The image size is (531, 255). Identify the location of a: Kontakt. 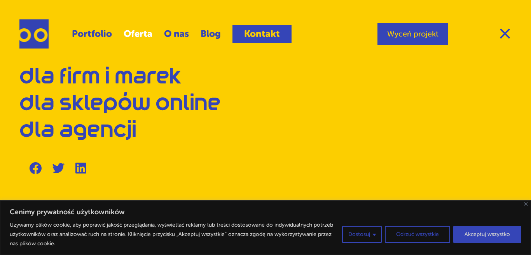
(262, 34).